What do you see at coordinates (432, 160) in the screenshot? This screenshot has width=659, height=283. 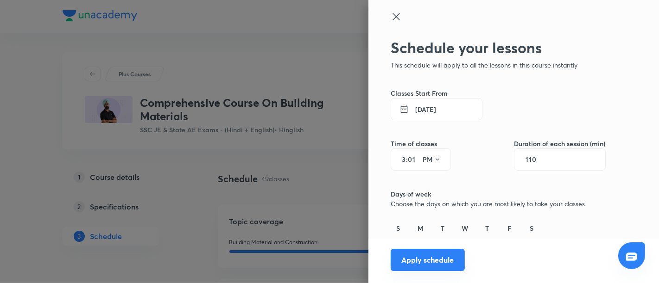 I see `button: PM` at bounding box center [432, 160].